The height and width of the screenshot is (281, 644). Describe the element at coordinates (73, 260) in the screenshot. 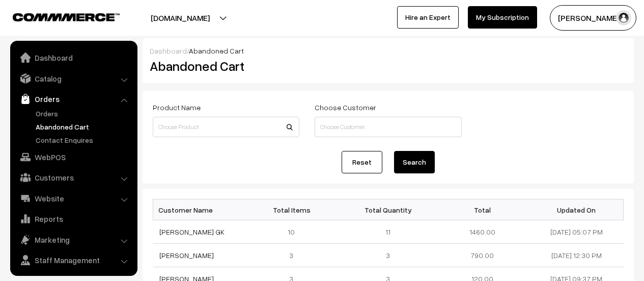

I see `a: Staff Management` at that location.